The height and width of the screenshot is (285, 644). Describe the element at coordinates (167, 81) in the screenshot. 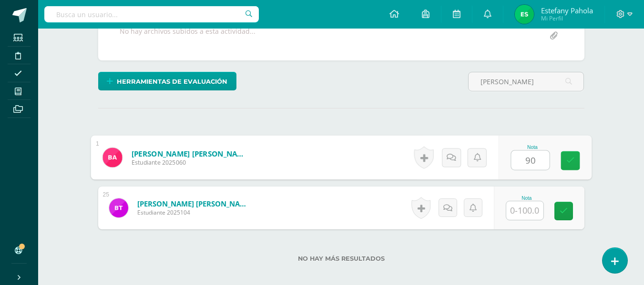

I see `a: Herramientas de evaluación` at that location.